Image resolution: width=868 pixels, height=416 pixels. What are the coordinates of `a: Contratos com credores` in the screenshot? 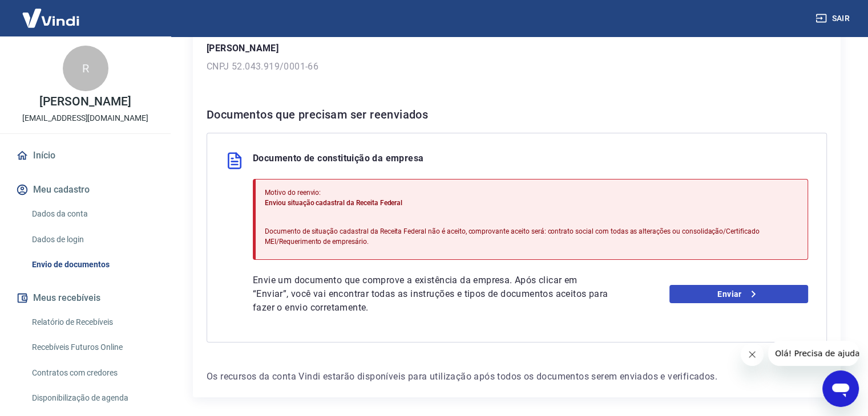 It's located at (92, 373).